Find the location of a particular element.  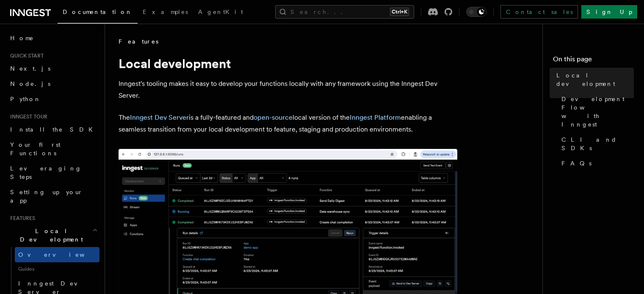

span: Inngest tour is located at coordinates (27, 117).